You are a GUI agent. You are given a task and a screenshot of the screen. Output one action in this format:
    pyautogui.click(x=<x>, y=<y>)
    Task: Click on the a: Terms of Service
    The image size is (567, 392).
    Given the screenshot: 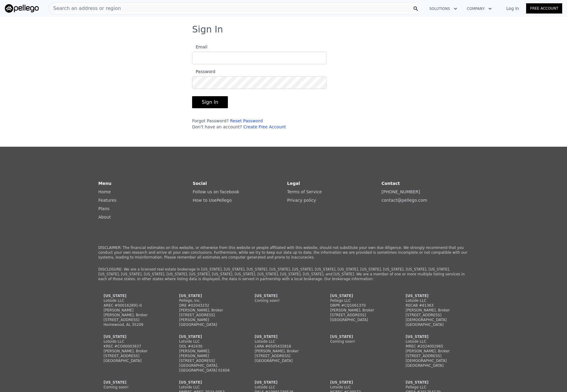 What is the action you would take?
    pyautogui.click(x=304, y=192)
    